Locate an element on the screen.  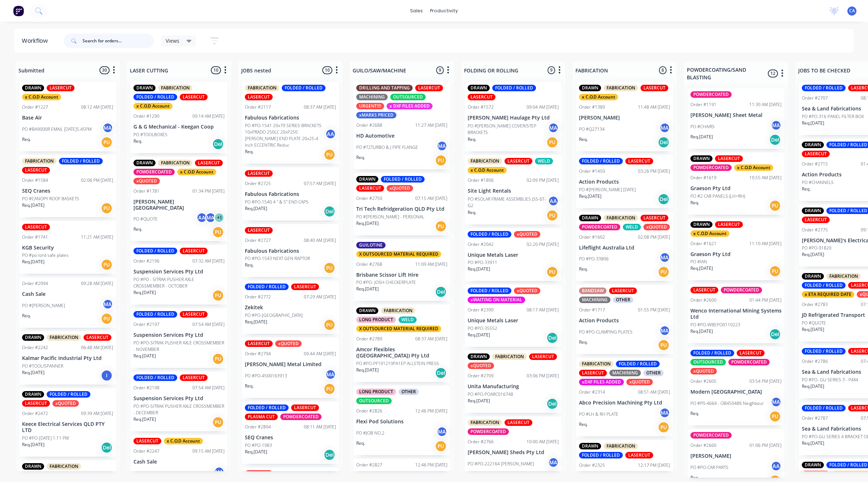
div: Order #2750 is located at coordinates (370, 198).